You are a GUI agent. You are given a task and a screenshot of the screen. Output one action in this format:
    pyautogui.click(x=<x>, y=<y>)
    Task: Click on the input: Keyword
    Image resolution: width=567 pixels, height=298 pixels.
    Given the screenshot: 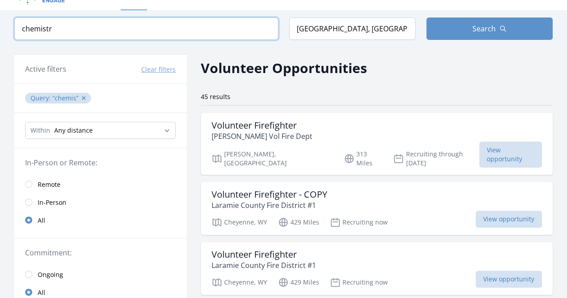 What is the action you would take?
    pyautogui.click(x=146, y=29)
    